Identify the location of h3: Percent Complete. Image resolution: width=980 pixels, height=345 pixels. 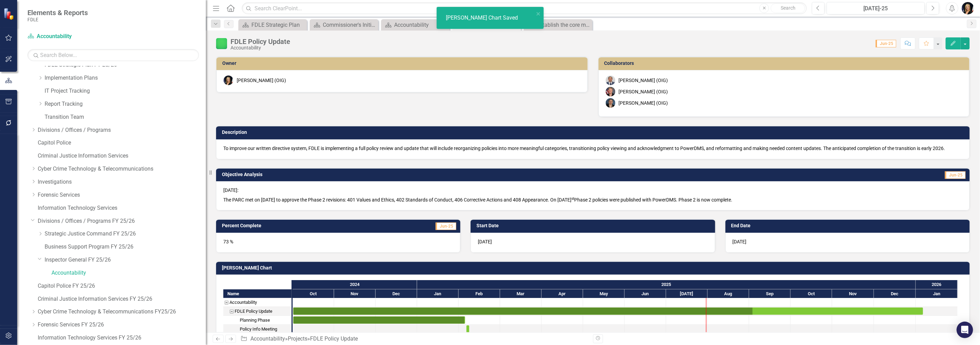
(298, 225).